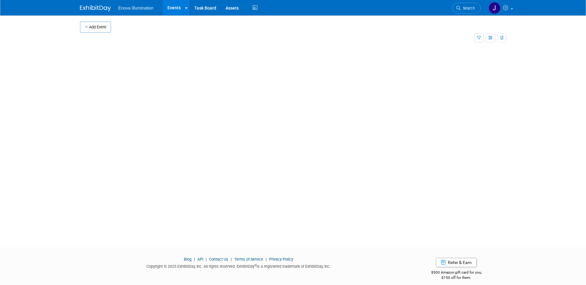 The image size is (586, 285). Describe the element at coordinates (456, 273) in the screenshot. I see `div: $500 Amazon gift card for you,` at that location.